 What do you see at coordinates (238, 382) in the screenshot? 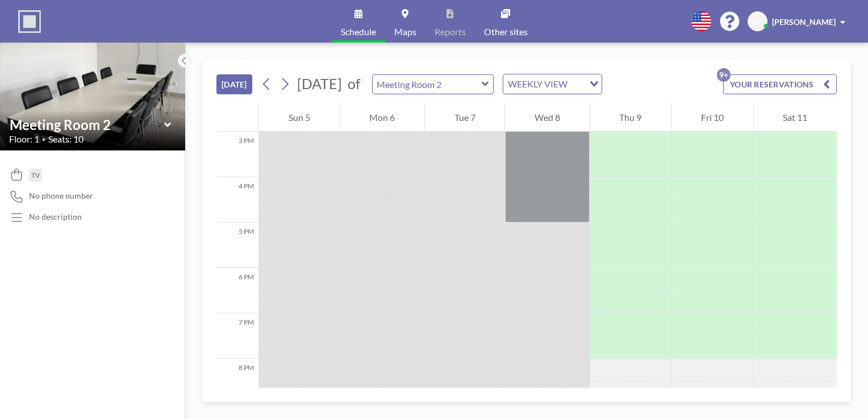
I see `div: 8 PM` at bounding box center [238, 382].